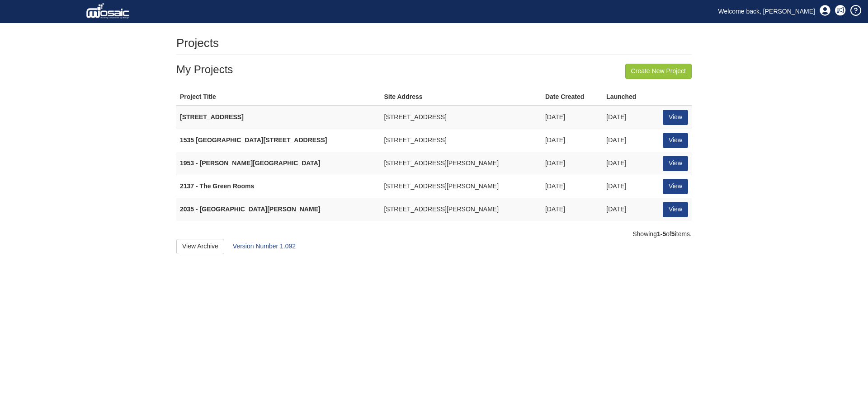  Describe the element at coordinates (109, 11) in the screenshot. I see `img: logo_white.png` at that location.